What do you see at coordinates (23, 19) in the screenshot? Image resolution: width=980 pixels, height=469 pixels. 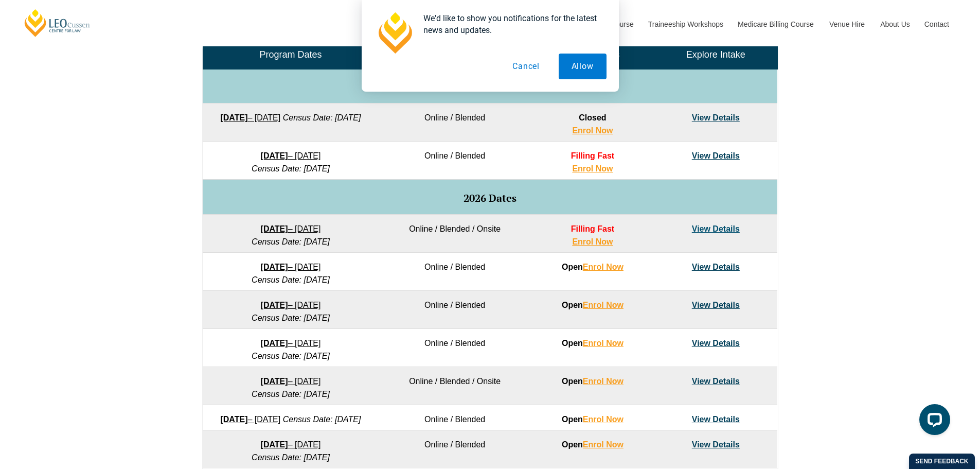 I see `button: Open LiveChat chat widget` at bounding box center [23, 19].